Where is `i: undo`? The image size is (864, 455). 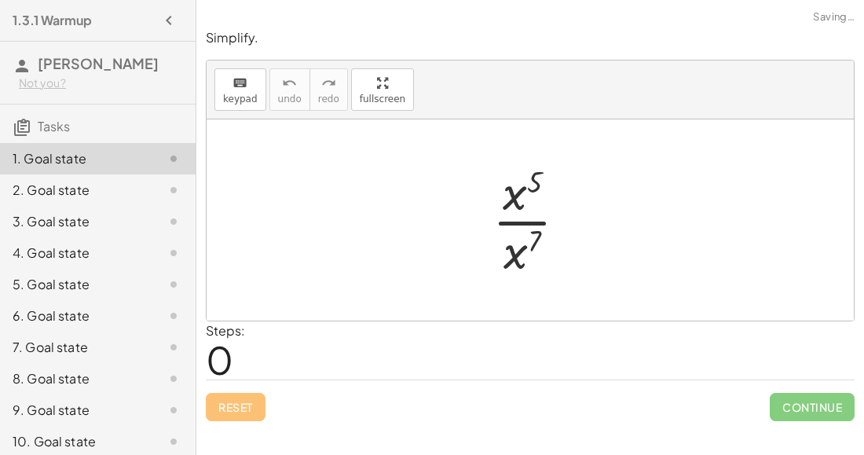 i: undo is located at coordinates (289, 83).